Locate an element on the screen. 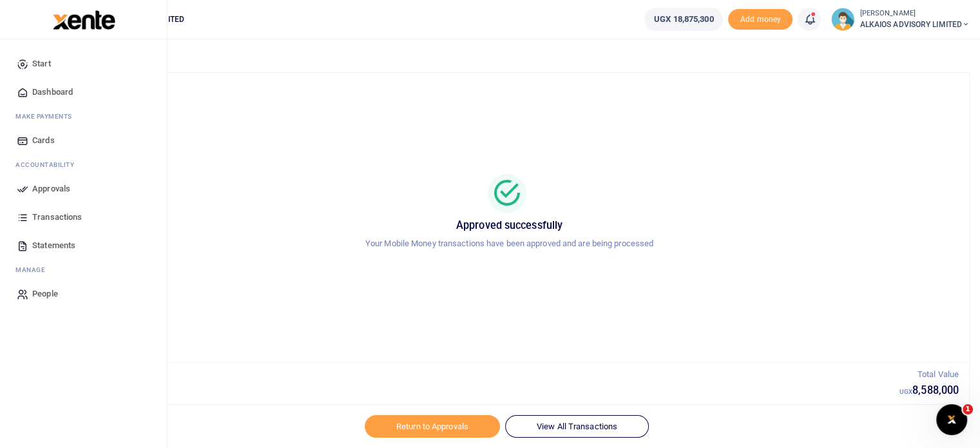 This screenshot has width=980, height=448. span: ake Payments is located at coordinates (47, 116).